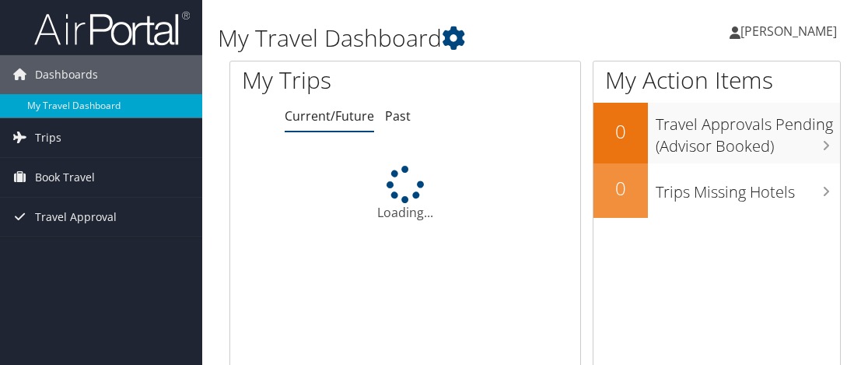 The image size is (868, 365). I want to click on span: Trips, so click(49, 138).